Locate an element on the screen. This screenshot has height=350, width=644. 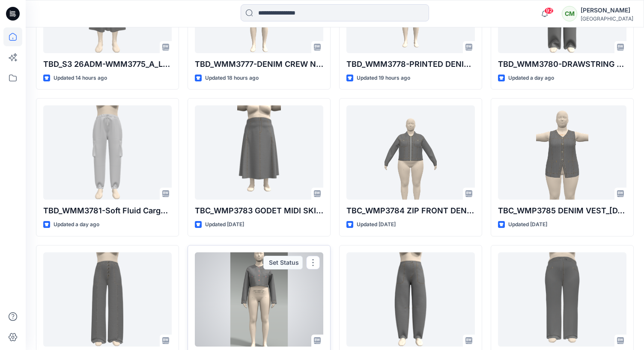
a: TBD_S3 26ADM-WMM3773_Utility Wide Leg Patch Pocket Pant_9.13.2025 is located at coordinates (107, 299).